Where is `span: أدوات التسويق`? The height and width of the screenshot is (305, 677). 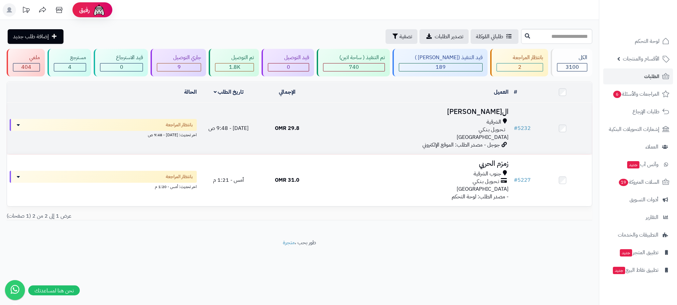 span: أدوات التسويق is located at coordinates (644, 200).